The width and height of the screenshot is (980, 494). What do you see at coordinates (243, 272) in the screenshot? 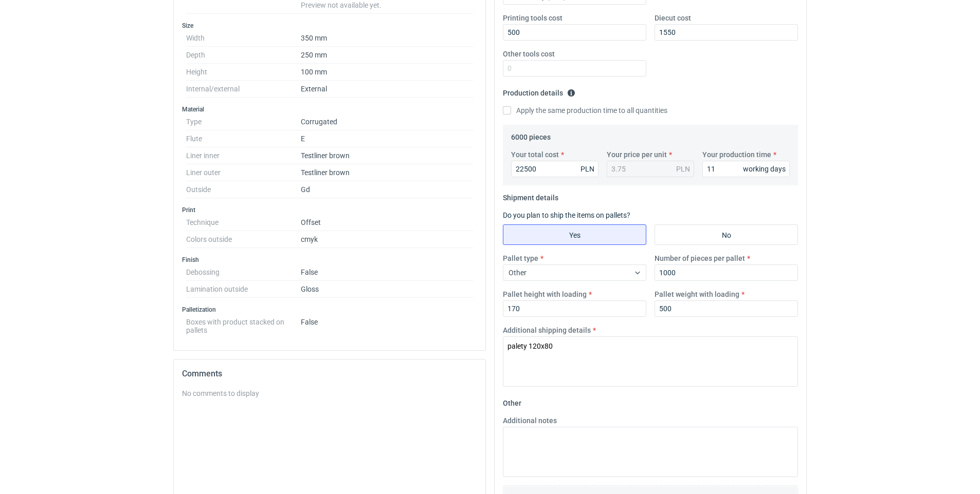
I see `dt: Debossing` at bounding box center [243, 272].